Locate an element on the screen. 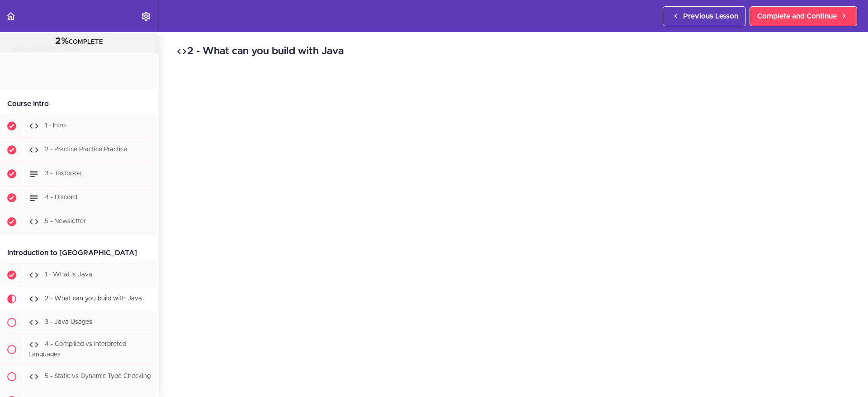 This screenshot has width=868, height=397. span: 5 - Static vs Dynamic Type Checking is located at coordinates (97, 376).